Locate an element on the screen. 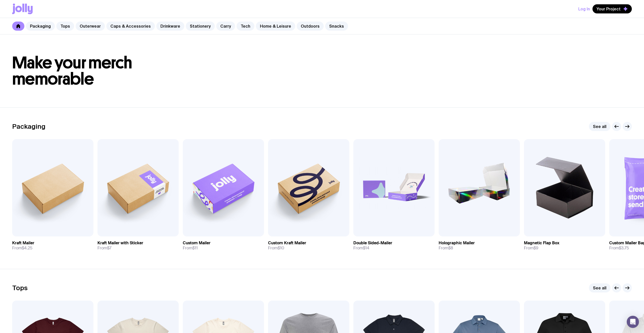 The image size is (644, 333). span: $14 is located at coordinates (366, 248).